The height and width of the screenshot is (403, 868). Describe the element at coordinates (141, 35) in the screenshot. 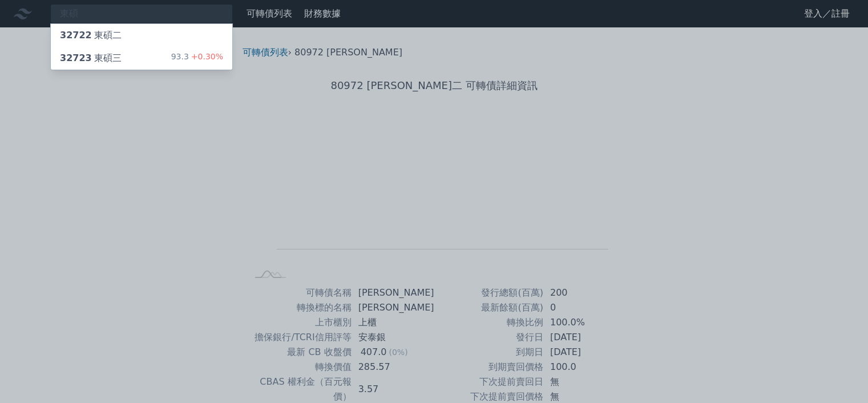

I see `a: 32722東碩二` at that location.